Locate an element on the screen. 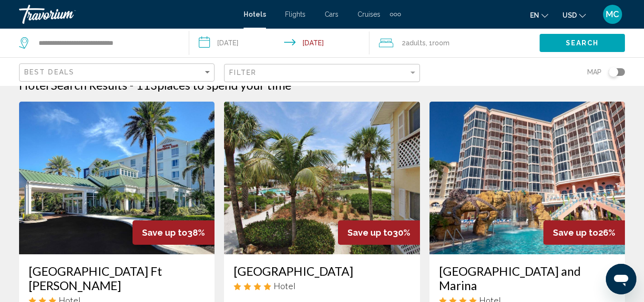 The image size is (644, 302). span: Filter is located at coordinates (243, 72).